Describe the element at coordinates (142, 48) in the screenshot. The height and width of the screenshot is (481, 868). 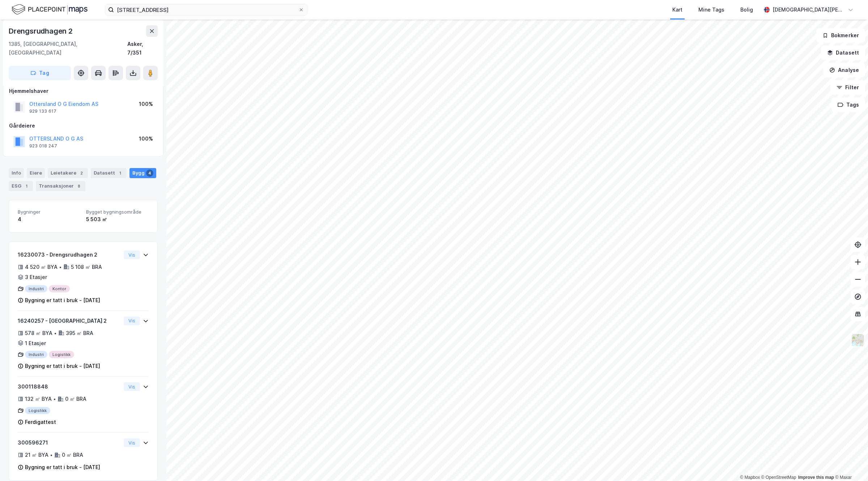
I see `div: Asker, 7/351` at that location.